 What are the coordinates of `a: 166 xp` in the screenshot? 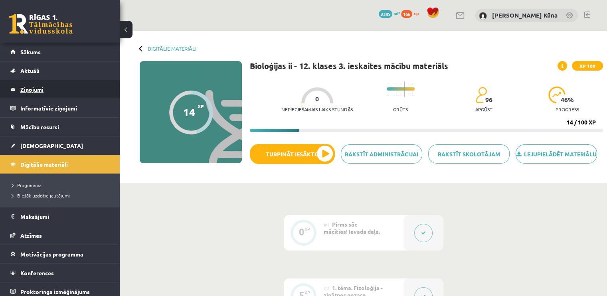 It's located at (412, 13).